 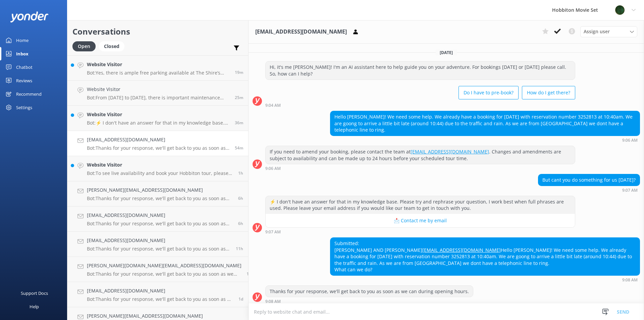 I want to click on a: Closed, so click(x=113, y=46).